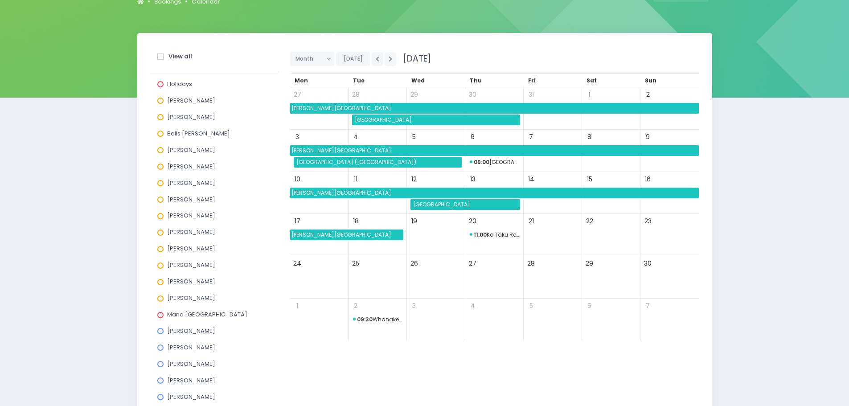 This screenshot has height=406, width=849. Describe the element at coordinates (531, 221) in the screenshot. I see `span: 21` at that location.